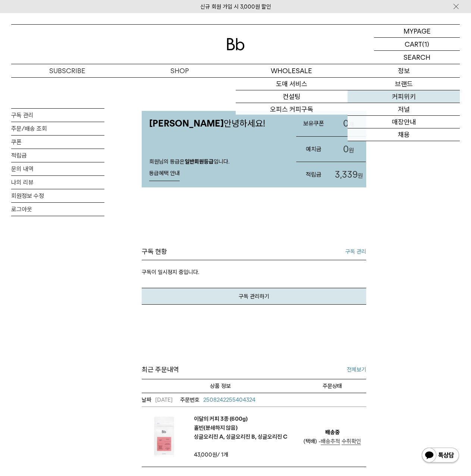  What do you see at coordinates (215, 124) in the screenshot?
I see `p: 안녕하세요!` at bounding box center [215, 124].